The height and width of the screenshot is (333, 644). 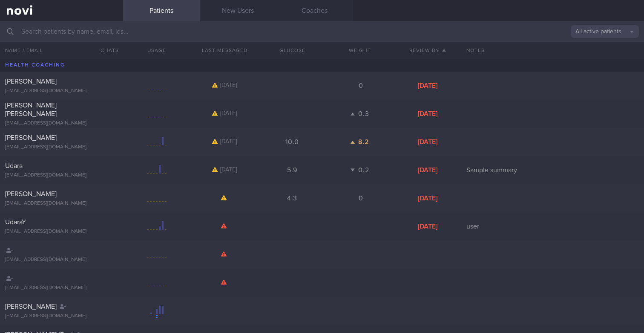 What do you see at coordinates (427, 50) in the screenshot?
I see `button: Review By` at bounding box center [427, 50].